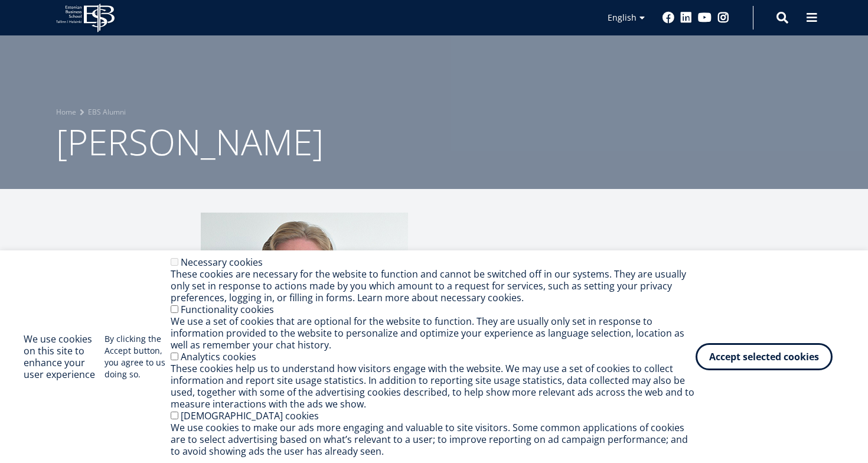  Describe the element at coordinates (219, 357) in the screenshot. I see `label: Analytics cookies` at that location.